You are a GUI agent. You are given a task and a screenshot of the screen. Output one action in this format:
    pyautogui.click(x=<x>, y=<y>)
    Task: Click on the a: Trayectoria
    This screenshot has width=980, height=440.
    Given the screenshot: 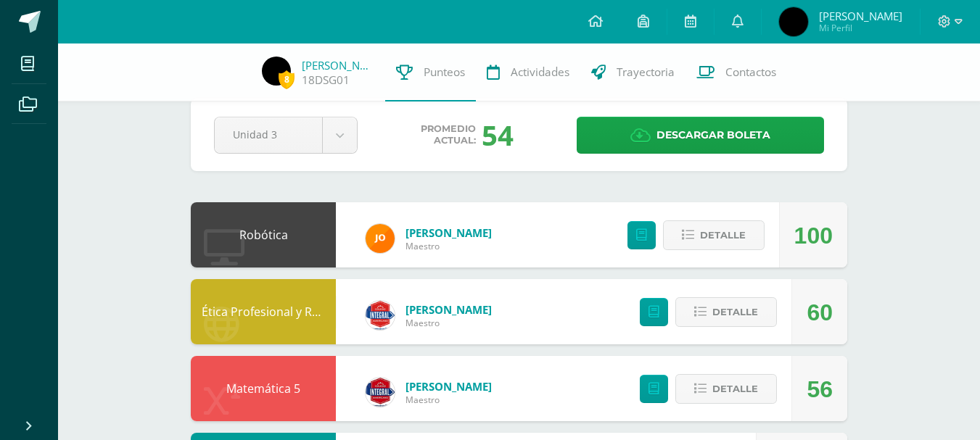 What is the action you would take?
    pyautogui.click(x=633, y=72)
    